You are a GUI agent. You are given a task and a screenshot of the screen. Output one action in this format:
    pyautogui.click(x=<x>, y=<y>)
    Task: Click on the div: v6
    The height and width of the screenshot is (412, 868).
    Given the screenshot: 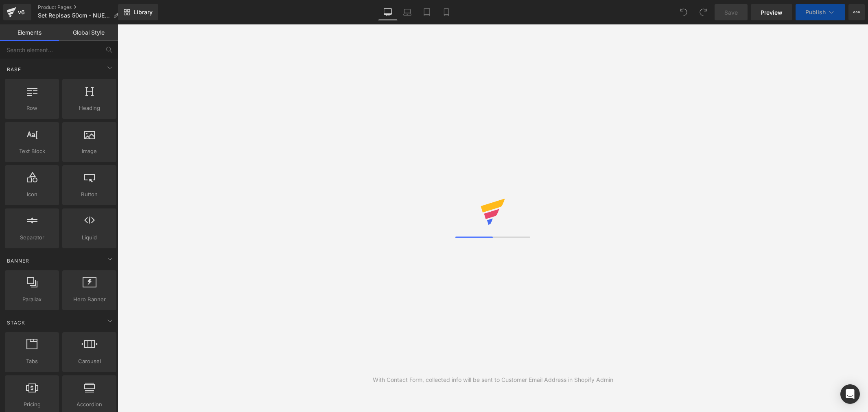 What is the action you would take?
    pyautogui.click(x=21, y=12)
    